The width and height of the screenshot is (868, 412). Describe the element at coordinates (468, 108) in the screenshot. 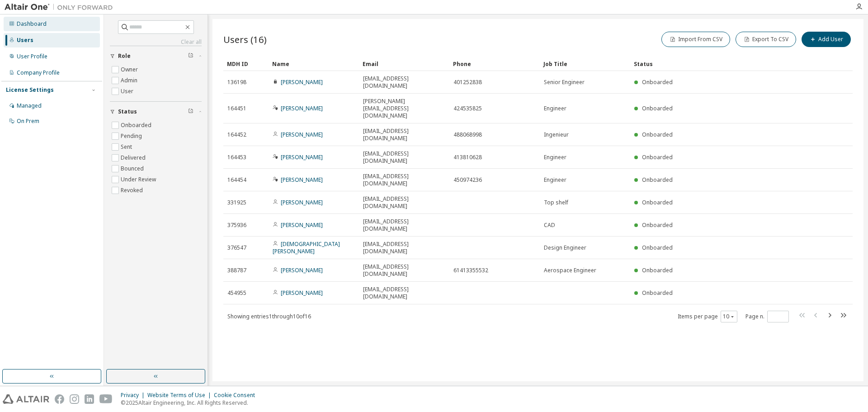

I see `span: 424535825` at that location.